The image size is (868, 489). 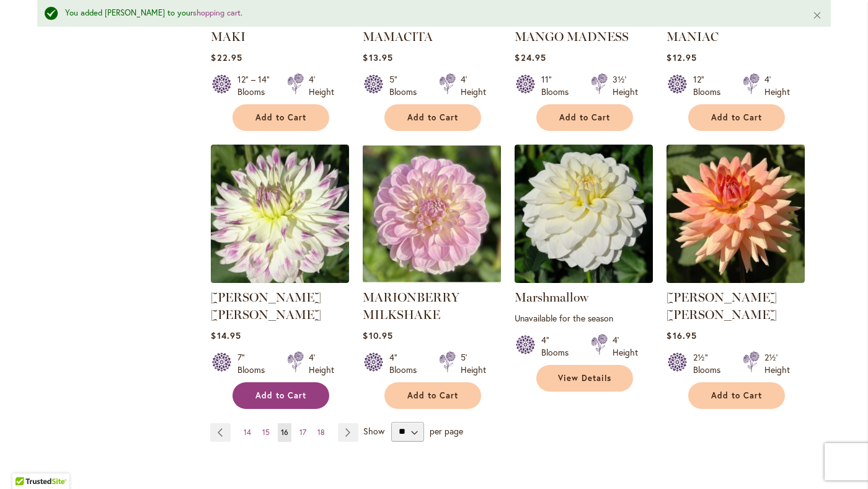 I want to click on a: Mary Jo, so click(x=735, y=279).